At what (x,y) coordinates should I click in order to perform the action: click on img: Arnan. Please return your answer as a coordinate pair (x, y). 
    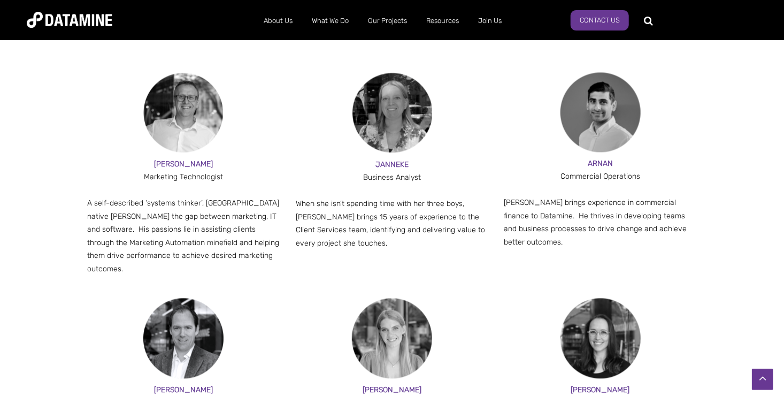
    Looking at the image, I should click on (600, 112).